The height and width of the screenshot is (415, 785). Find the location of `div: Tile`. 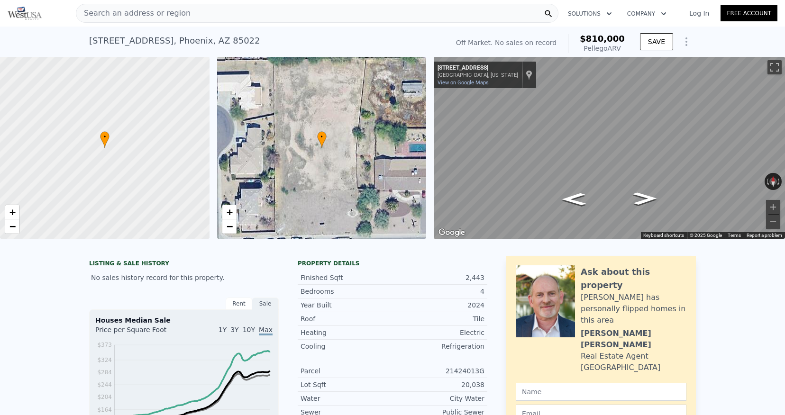

div: Tile is located at coordinates (438, 319).